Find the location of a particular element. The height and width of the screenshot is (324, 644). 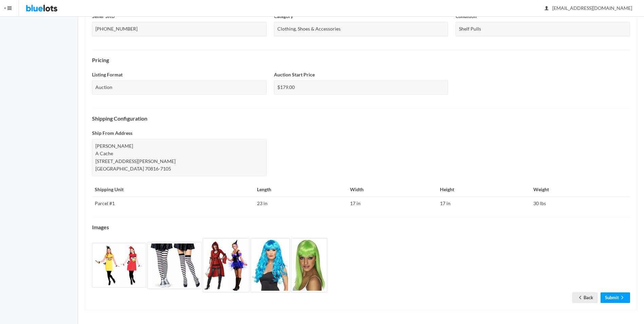

th: Shipping Unit is located at coordinates (173, 190).